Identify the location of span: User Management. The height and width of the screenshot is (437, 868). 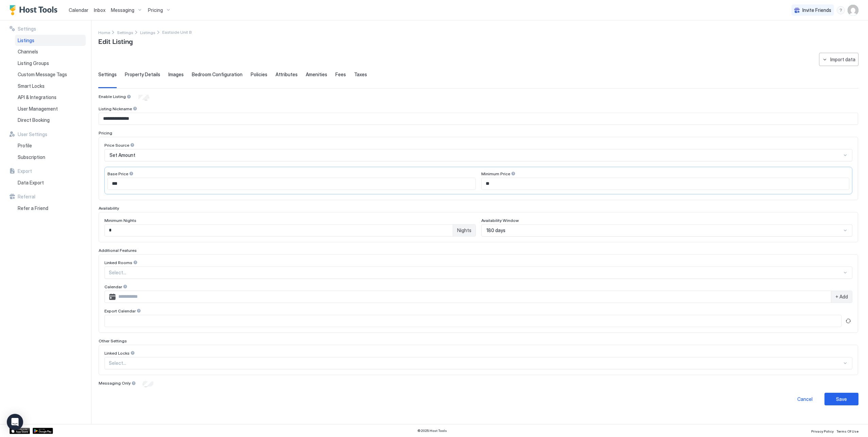
(38, 109).